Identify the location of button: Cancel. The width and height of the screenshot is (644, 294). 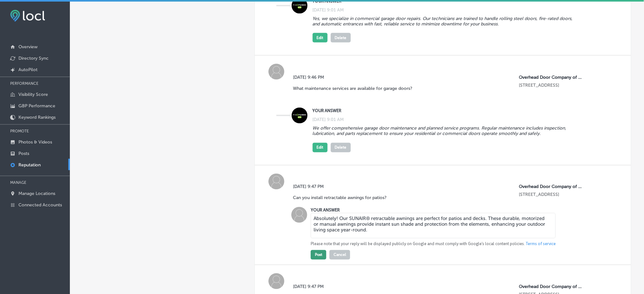
(340, 255).